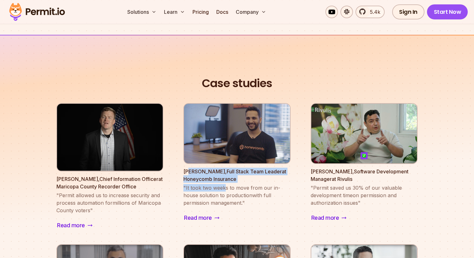 The height and width of the screenshot is (258, 474). Describe the element at coordinates (251, 12) in the screenshot. I see `button: Company` at that location.